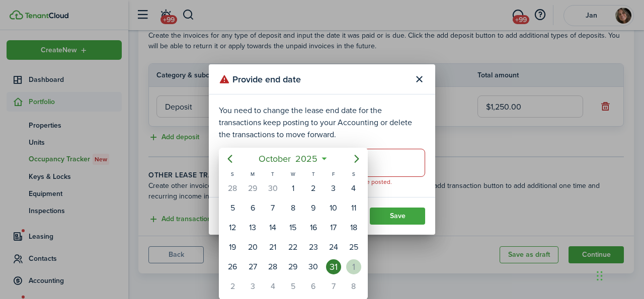  Describe the element at coordinates (353, 247) in the screenshot. I see `div: Saturday, October 25, 2025` at that location.